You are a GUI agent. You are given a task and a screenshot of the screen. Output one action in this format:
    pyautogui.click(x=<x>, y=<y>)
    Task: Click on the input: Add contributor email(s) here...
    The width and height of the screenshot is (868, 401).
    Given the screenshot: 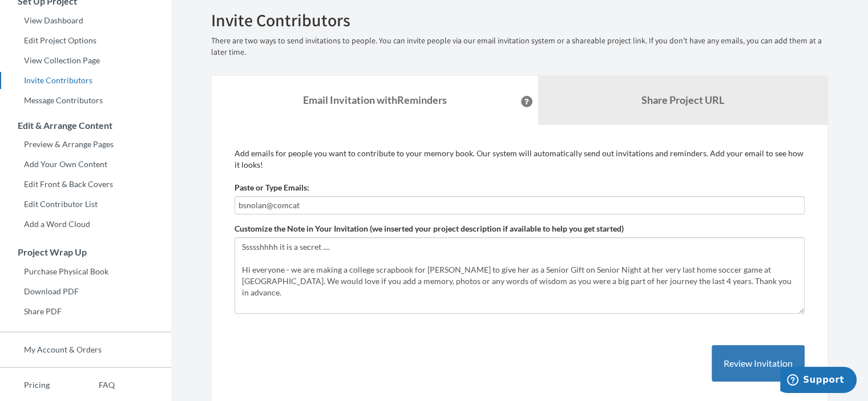 What is the action you would take?
    pyautogui.click(x=520, y=205)
    